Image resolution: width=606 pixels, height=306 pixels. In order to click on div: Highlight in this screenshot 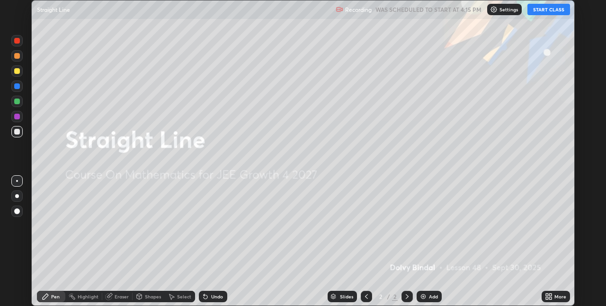, I will do `click(88, 296)`.